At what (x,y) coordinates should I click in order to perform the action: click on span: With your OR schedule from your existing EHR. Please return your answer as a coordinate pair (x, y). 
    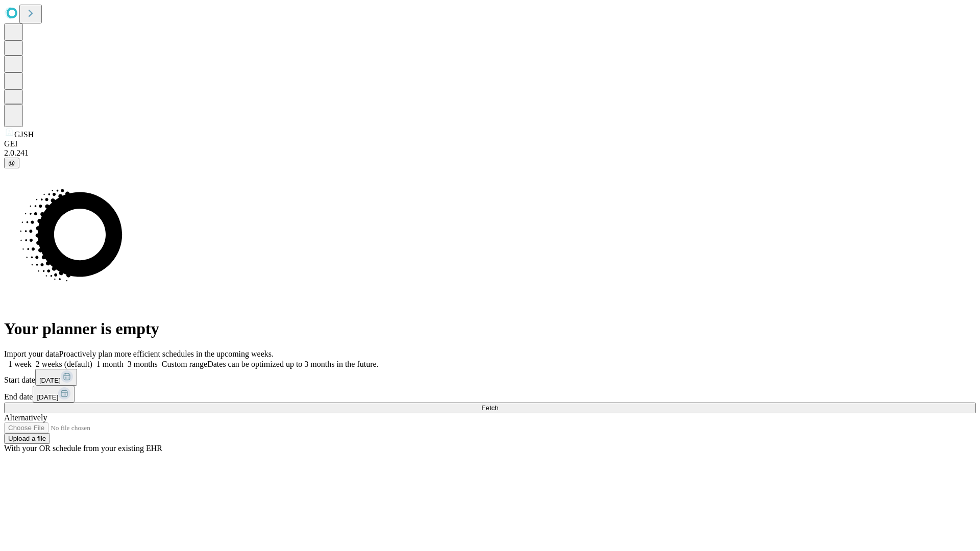
    Looking at the image, I should click on (83, 448).